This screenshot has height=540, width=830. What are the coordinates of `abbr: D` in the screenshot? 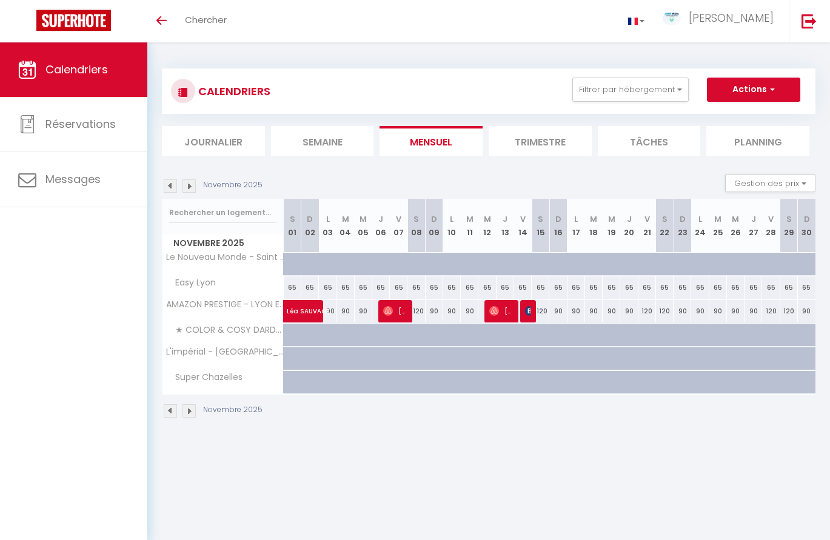 It's located at (310, 219).